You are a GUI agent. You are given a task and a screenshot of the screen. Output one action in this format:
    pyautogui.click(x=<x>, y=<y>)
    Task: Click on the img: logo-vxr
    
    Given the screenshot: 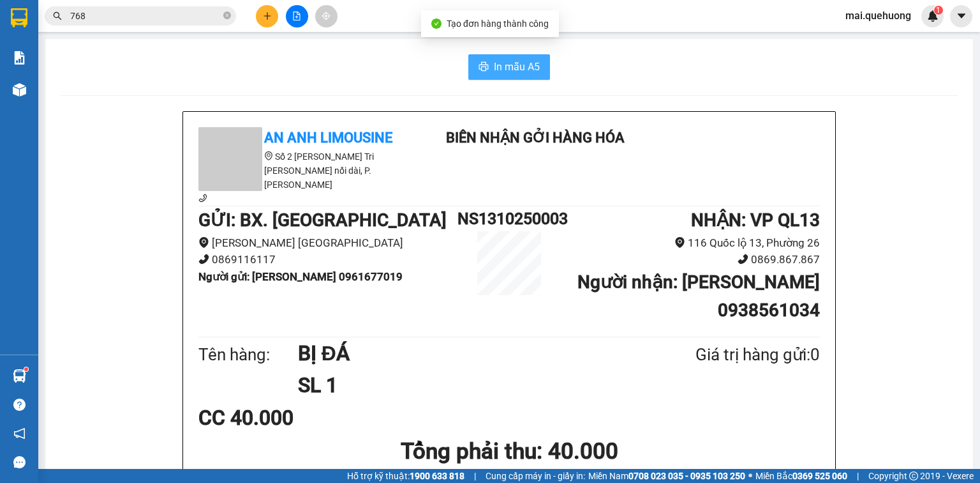 What is the action you would take?
    pyautogui.click(x=19, y=18)
    